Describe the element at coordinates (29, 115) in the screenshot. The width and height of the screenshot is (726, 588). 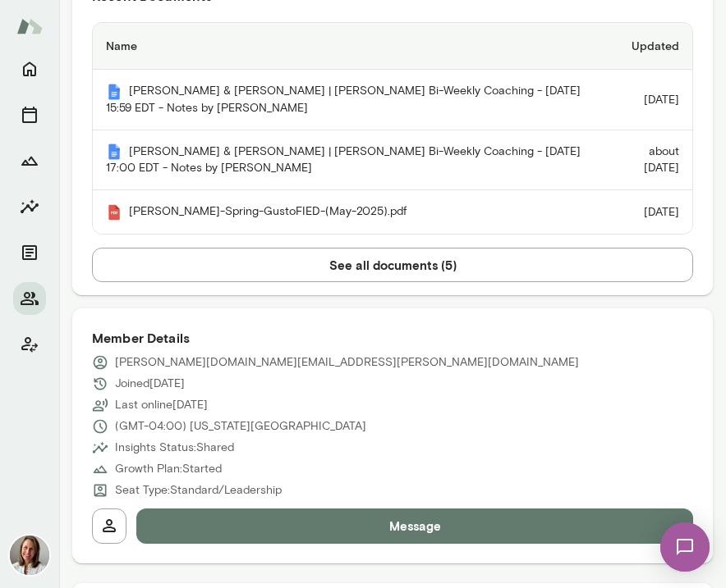
I see `button: Sessions` at that location.